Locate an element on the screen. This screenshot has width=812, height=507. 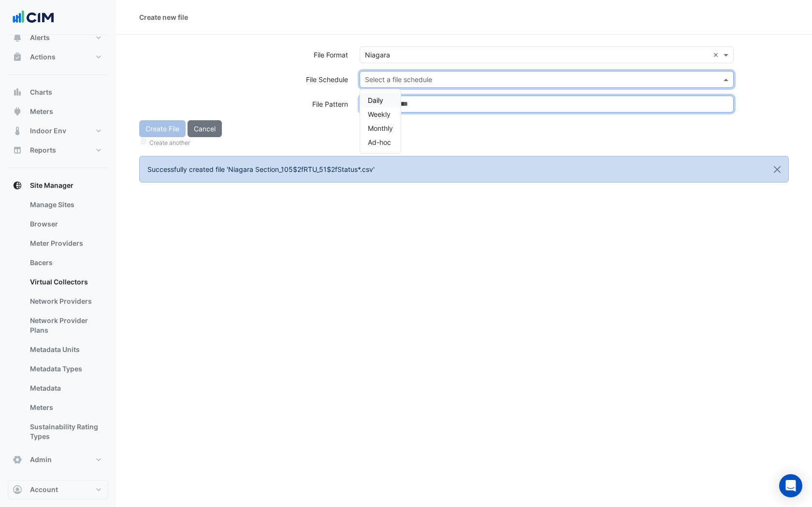
app-icon: Actions is located at coordinates (18, 57).